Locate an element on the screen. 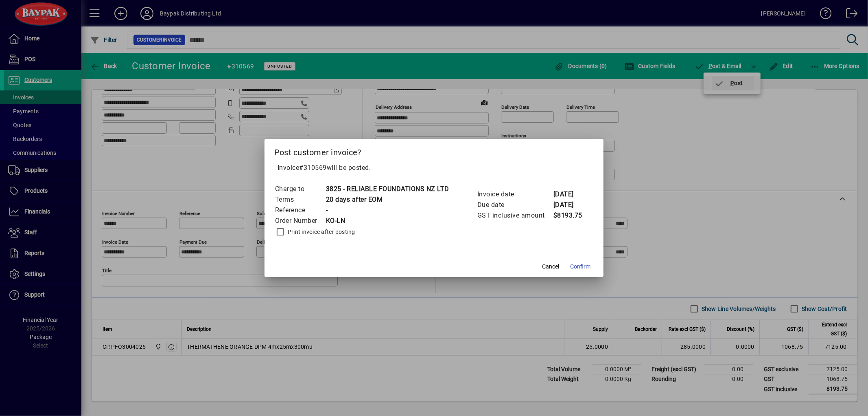 This screenshot has width=868, height=416. label: Print invoice after posting is located at coordinates (321, 231).